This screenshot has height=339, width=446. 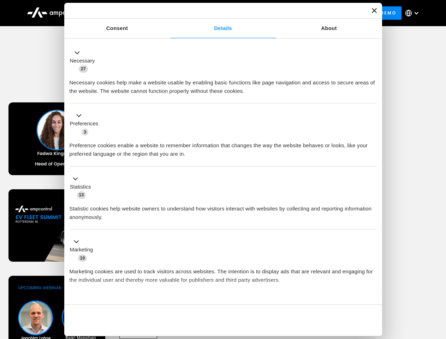 What do you see at coordinates (329, 28) in the screenshot?
I see `a: About` at bounding box center [329, 28].